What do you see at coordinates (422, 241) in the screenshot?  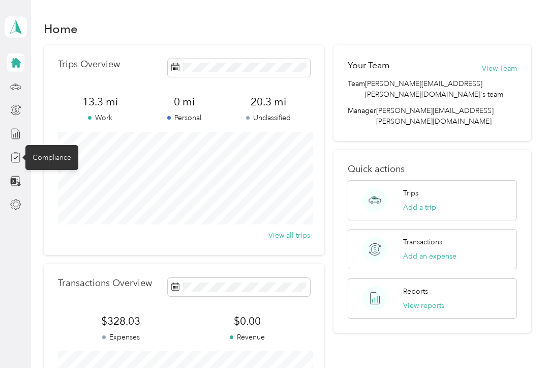 I see `p: Transactions` at bounding box center [422, 241].